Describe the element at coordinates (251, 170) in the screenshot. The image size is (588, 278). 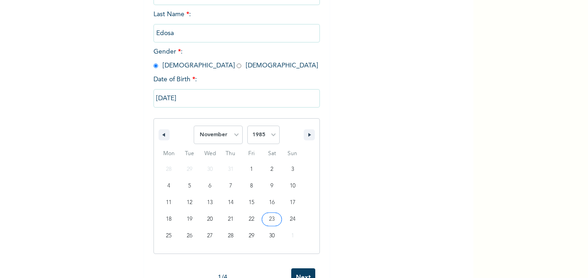
I see `button: 1` at that location.